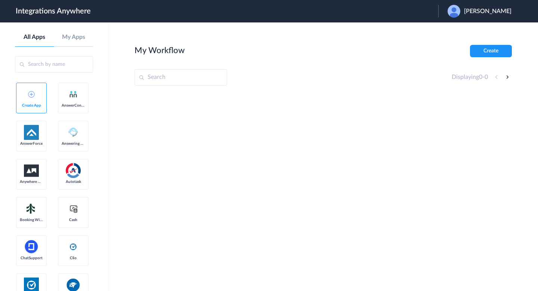 The width and height of the screenshot is (538, 291). What do you see at coordinates (73, 182) in the screenshot?
I see `span: Autotask` at bounding box center [73, 182].